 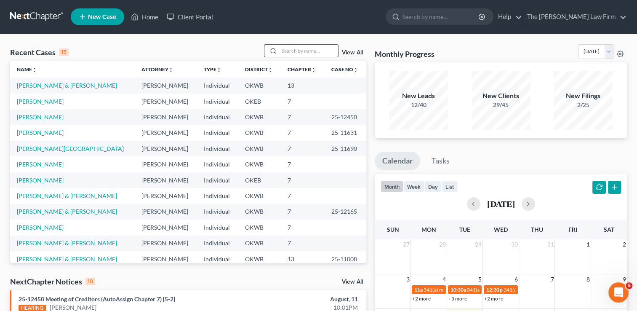 What do you see at coordinates (345, 211) in the screenshot?
I see `td: 25-12165` at bounding box center [345, 211].